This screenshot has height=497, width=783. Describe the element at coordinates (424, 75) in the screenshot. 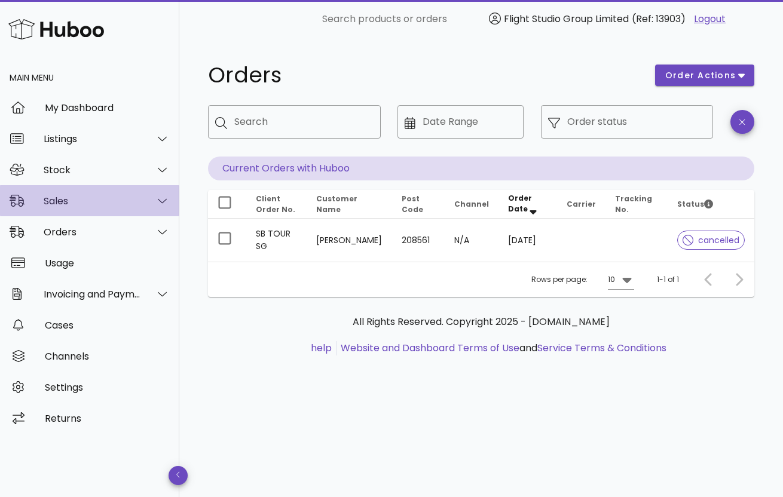

I see `h1: Orders` at that location.